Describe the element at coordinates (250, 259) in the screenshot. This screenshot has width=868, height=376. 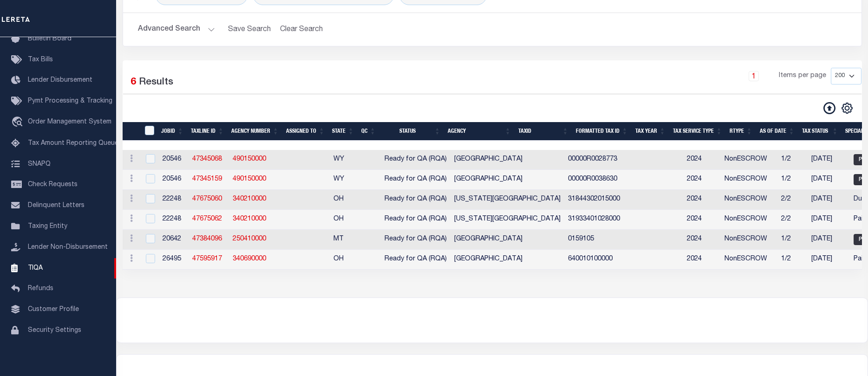
I see `a: 340690000` at that location.